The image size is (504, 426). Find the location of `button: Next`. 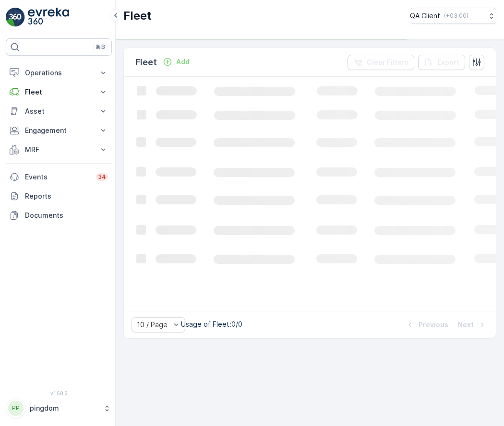

button: Next is located at coordinates (472, 325).